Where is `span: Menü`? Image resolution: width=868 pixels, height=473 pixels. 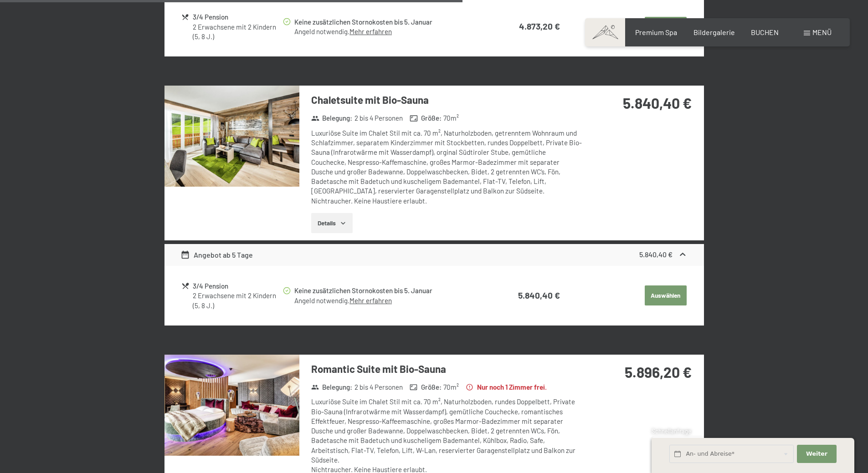
span: Menü is located at coordinates (822, 32).